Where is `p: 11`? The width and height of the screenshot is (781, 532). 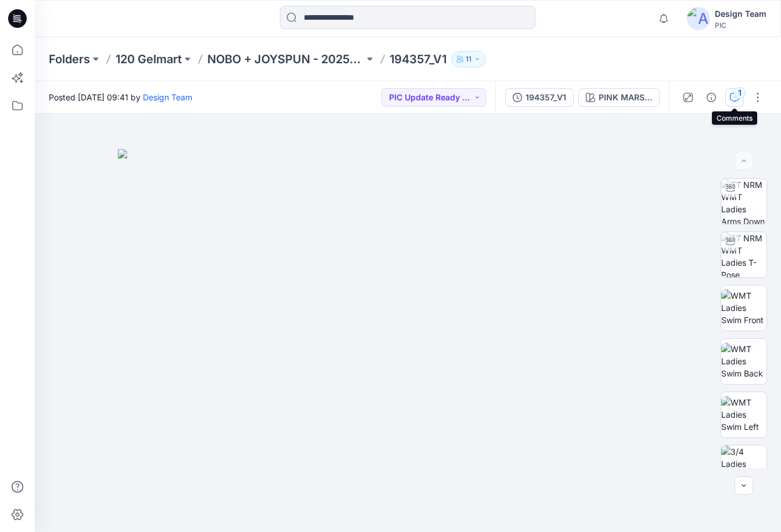
p: 11 is located at coordinates (468, 59).